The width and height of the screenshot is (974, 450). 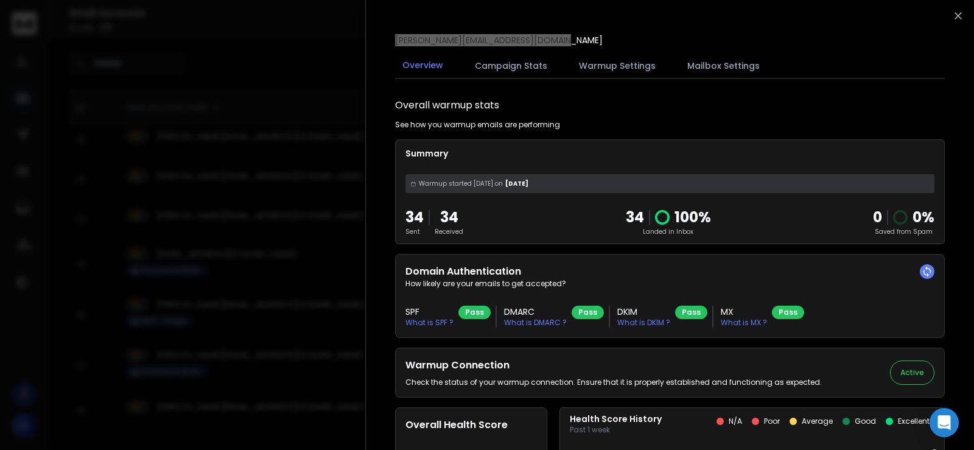 I want to click on p: Health Score History, so click(x=616, y=419).